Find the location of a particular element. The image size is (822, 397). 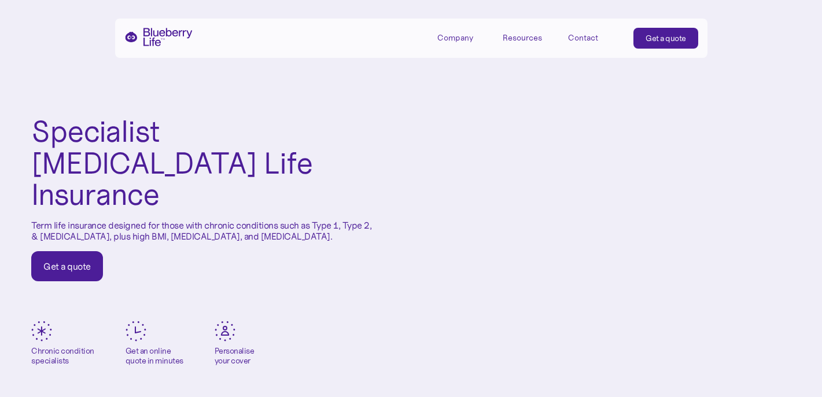

a: Contact is located at coordinates (594, 37).